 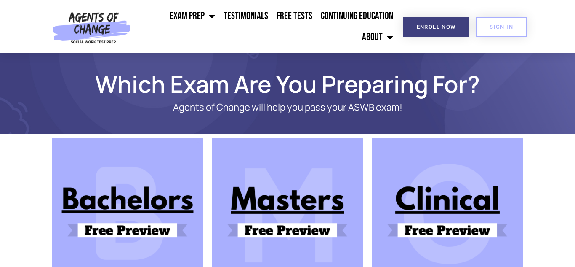 I want to click on a: SIGN IN, so click(x=502, y=27).